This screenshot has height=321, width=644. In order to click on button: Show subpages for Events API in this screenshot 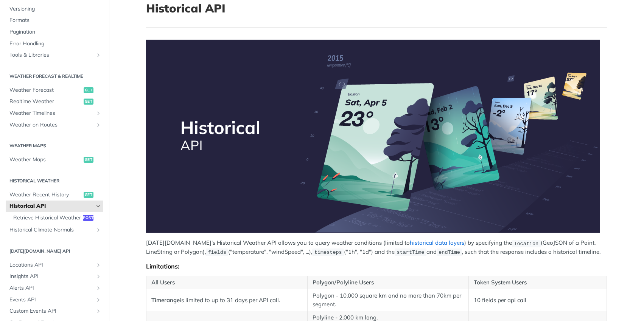, I will do `click(99, 300)`.